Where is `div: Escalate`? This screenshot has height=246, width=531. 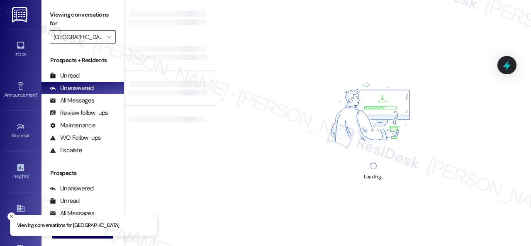 div: Escalate is located at coordinates (66, 150).